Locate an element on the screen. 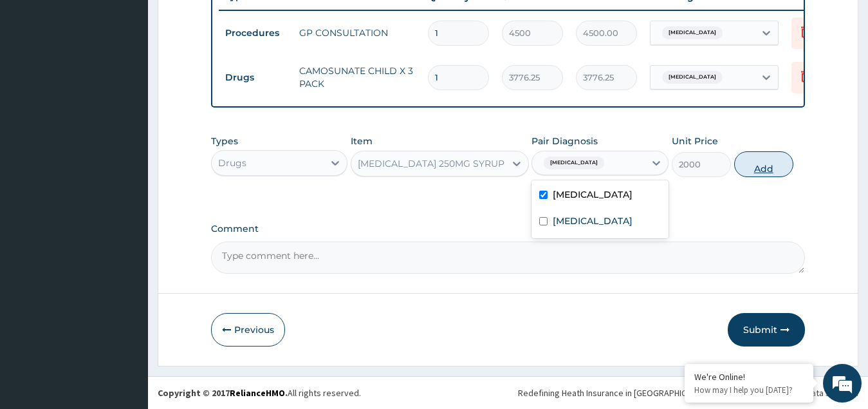 The width and height of the screenshot is (868, 409). label: Item is located at coordinates (362, 141).